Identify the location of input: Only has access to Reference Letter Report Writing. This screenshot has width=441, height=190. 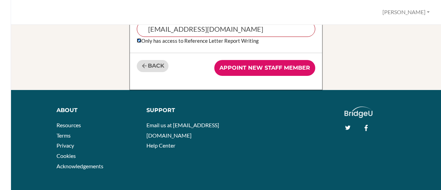
(139, 40).